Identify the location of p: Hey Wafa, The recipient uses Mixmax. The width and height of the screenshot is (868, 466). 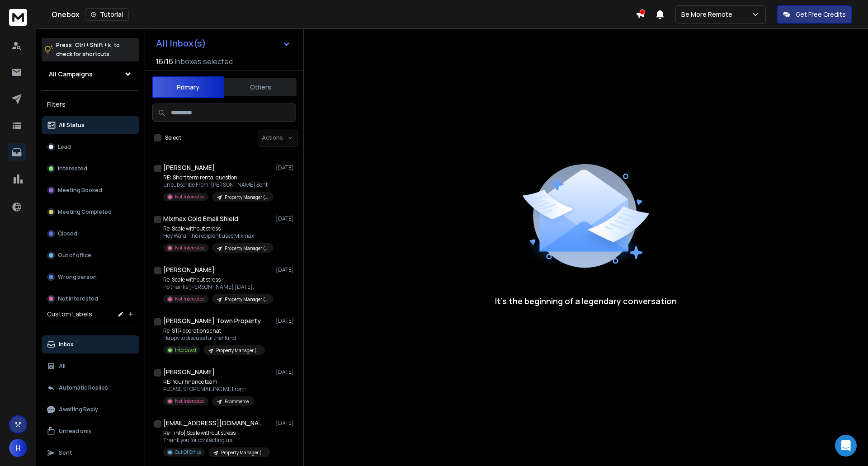
(218, 236).